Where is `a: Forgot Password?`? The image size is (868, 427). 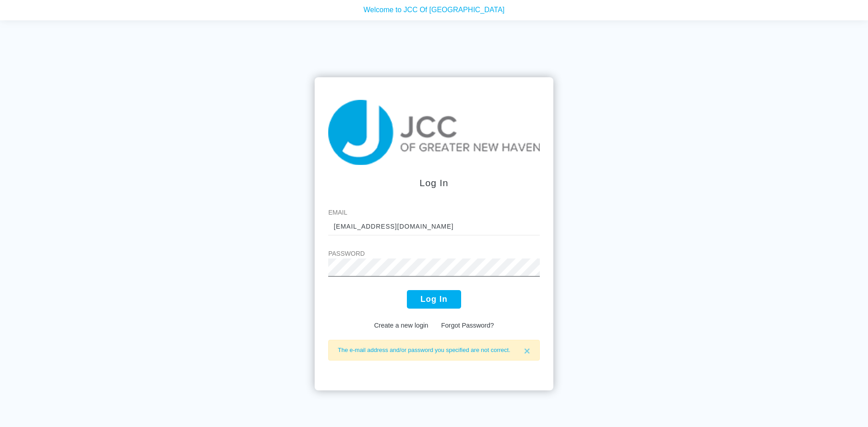
a: Forgot Password? is located at coordinates (467, 326).